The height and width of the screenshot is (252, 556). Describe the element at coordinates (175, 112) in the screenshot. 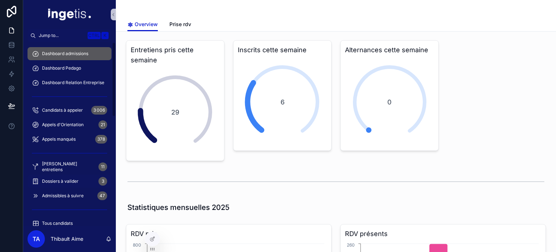

I see `span: 29` at that location.